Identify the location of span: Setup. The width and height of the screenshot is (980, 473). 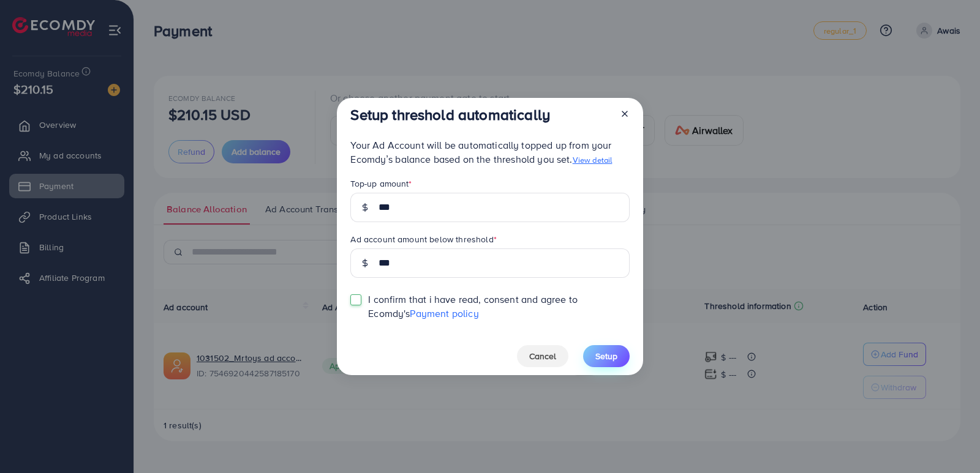
(606, 356).